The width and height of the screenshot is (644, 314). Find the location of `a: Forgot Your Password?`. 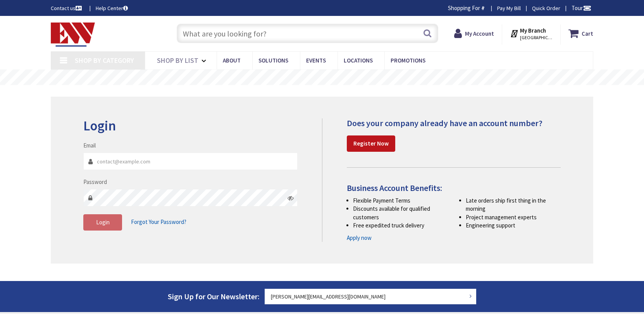

a: Forgot Your Password? is located at coordinates (159, 222).